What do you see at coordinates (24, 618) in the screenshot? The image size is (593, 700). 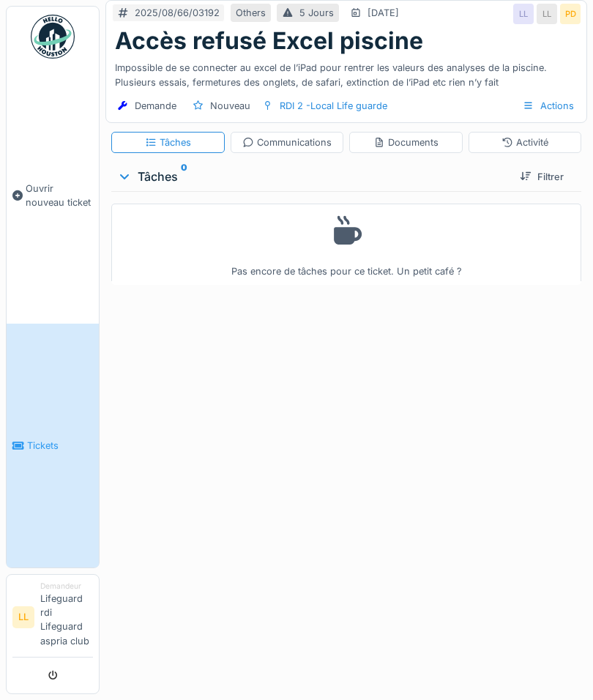 I see `li: LL` at bounding box center [24, 618].